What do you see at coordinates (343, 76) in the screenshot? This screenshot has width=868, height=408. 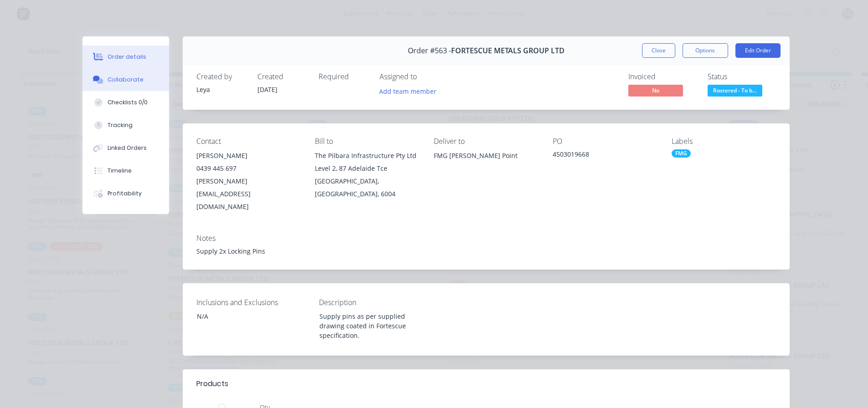 I see `div: Required` at bounding box center [343, 76].